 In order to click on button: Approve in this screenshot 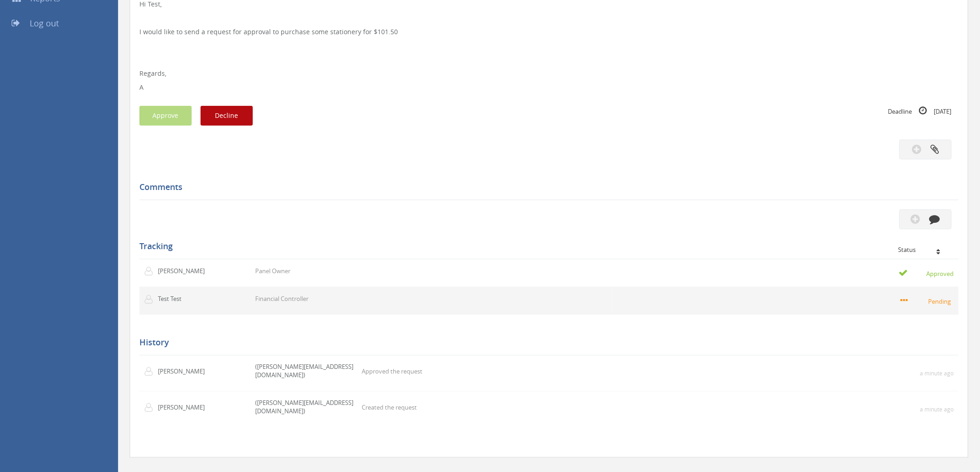, I will do `click(166, 116)`.